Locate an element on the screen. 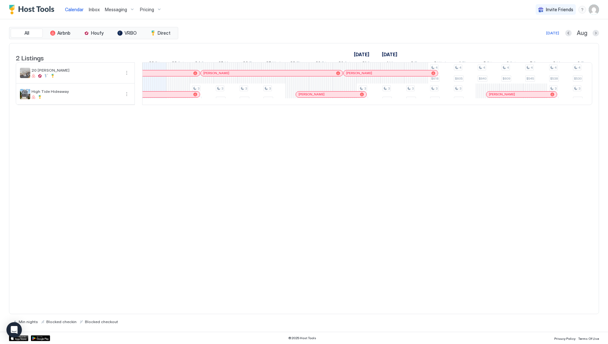 The height and width of the screenshot is (344, 608). a: August 31, 2025 is located at coordinates (368, 64).